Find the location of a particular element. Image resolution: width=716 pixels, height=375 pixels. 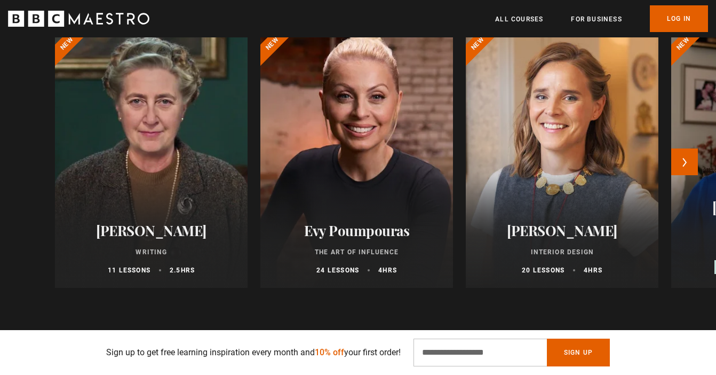

span: 10% off is located at coordinates (329, 352).